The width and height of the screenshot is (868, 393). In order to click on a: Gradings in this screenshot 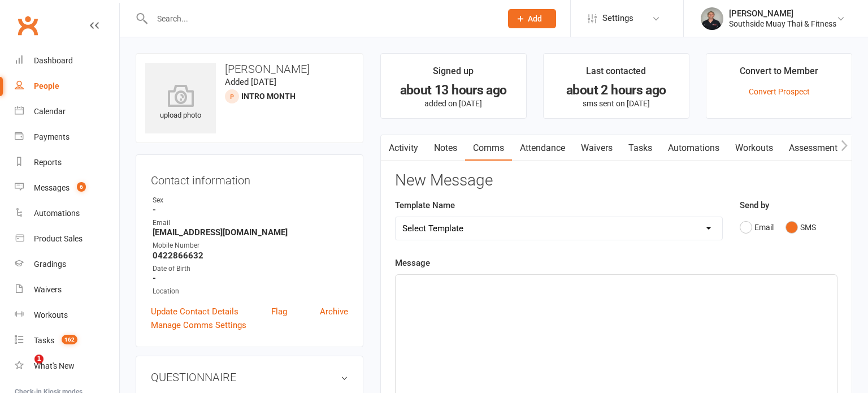, I will do `click(66, 264)`.